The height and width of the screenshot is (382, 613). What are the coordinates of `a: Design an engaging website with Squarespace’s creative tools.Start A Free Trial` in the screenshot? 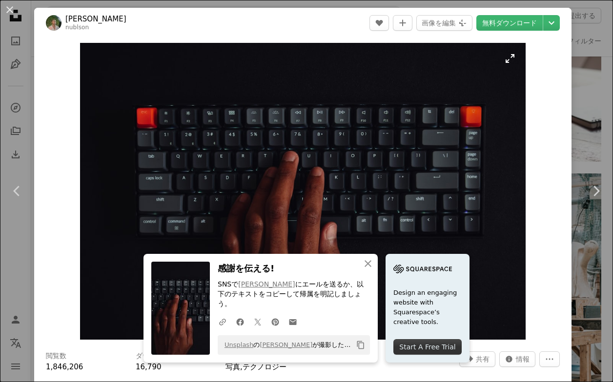 It's located at (427, 308).